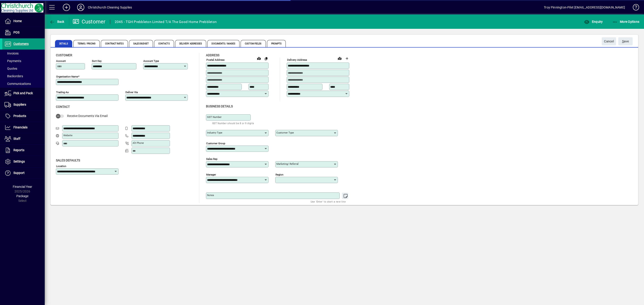 This screenshot has height=305, width=644. I want to click on button: More Options, so click(625, 21).